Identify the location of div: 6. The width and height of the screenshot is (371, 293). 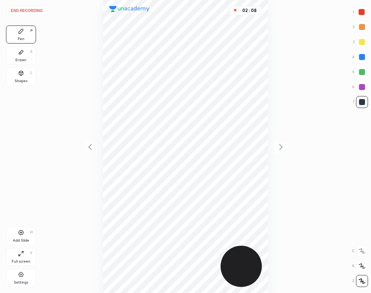
(360, 87).